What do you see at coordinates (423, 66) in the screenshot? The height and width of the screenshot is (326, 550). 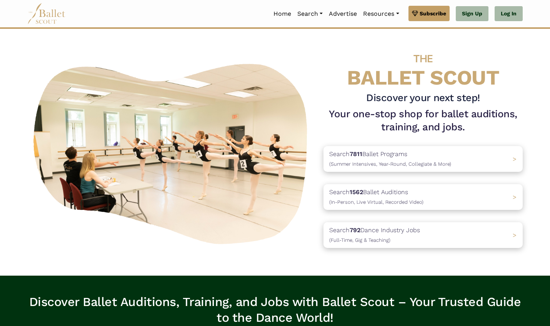 I see `h4: BALLET SCOUT` at bounding box center [423, 66].